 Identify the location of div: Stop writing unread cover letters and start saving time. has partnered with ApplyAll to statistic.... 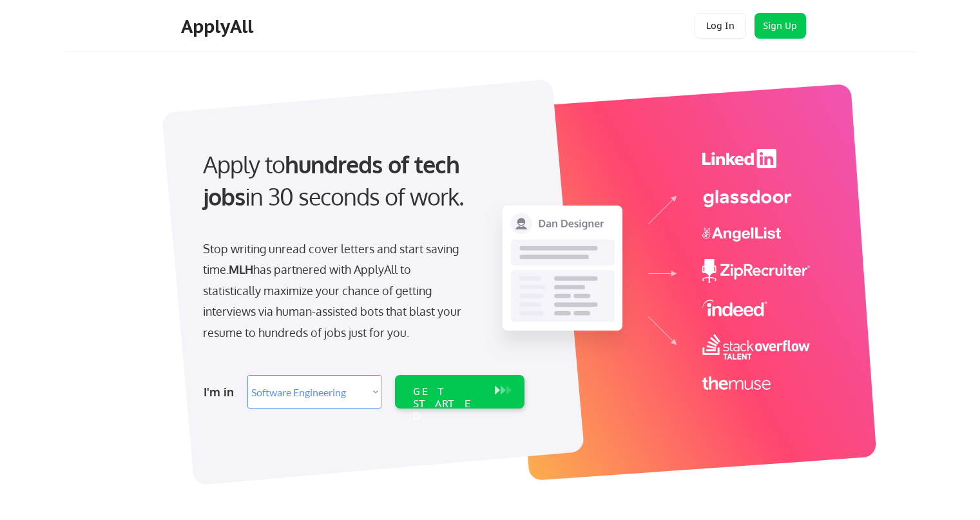
(335, 290).